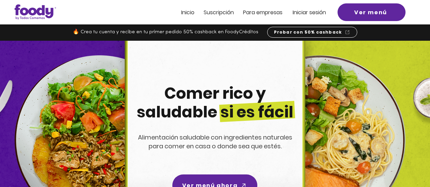 The image size is (430, 187). What do you see at coordinates (310, 12) in the screenshot?
I see `span: Iniciar sesión` at bounding box center [310, 12].